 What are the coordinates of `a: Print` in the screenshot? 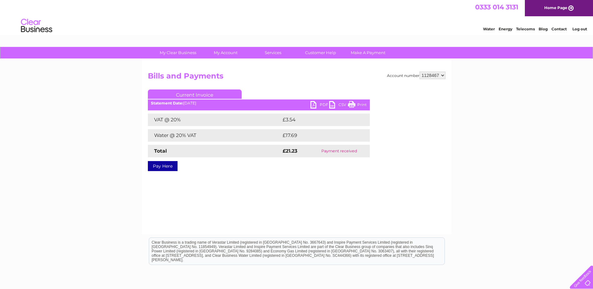 It's located at (357, 105).